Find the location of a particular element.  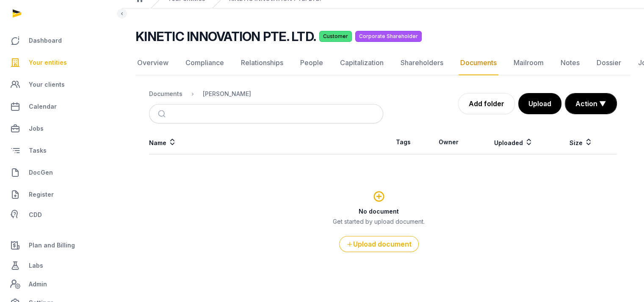

a: Admin is located at coordinates (61, 284).